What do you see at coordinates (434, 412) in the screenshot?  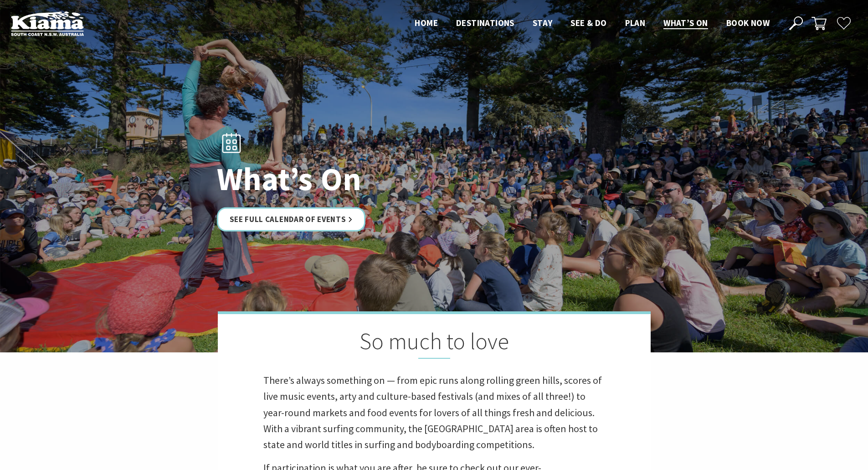 I see `p: There’s always something on — from epic runs along rolling green hills, scores of live music even...` at bounding box center [434, 412].